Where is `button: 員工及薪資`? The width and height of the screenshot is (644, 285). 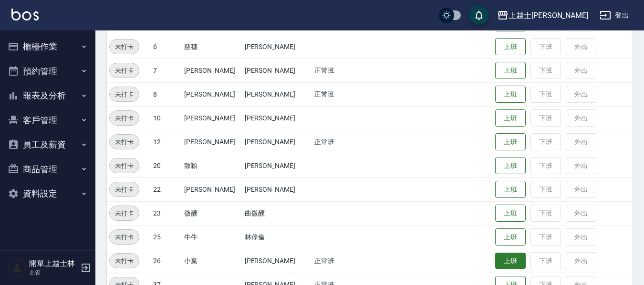
button: 員工及薪資 is located at coordinates (48, 145).